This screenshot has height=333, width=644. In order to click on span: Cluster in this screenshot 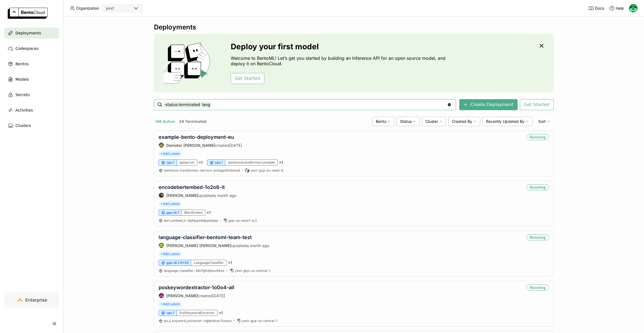, I will do `click(432, 121)`.